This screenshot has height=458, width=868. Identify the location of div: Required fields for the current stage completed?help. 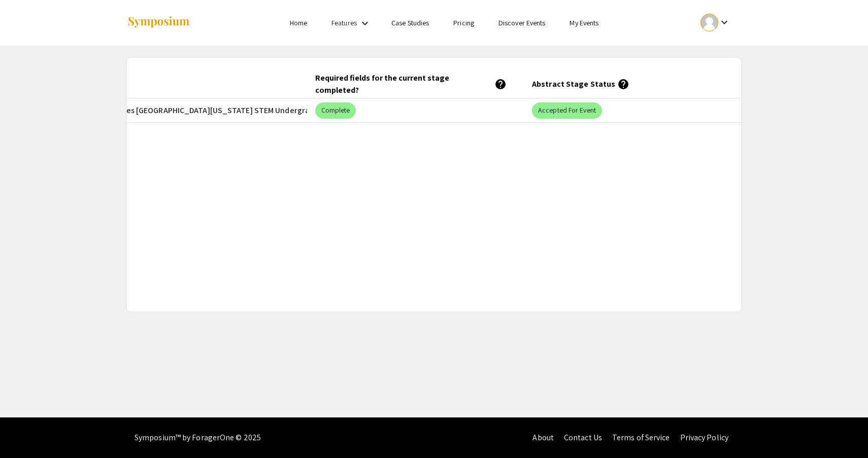
(416, 84).